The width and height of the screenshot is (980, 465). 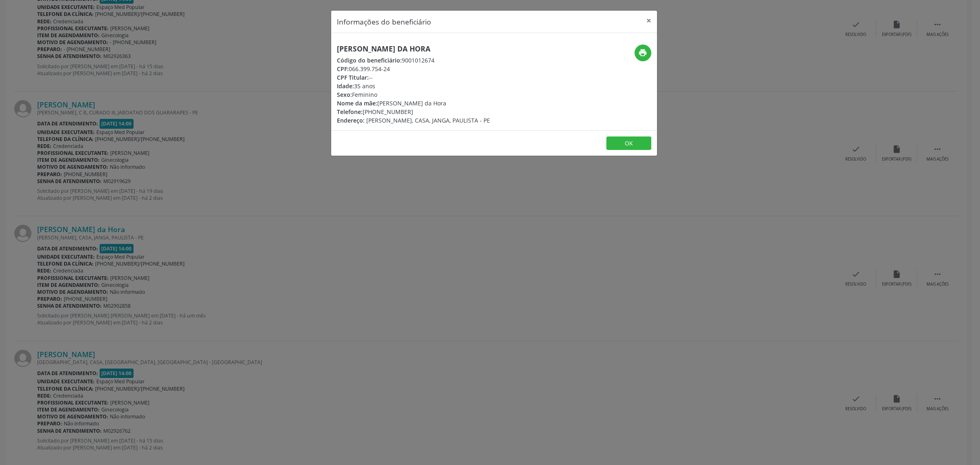 I want to click on span: Sexo:, so click(x=344, y=94).